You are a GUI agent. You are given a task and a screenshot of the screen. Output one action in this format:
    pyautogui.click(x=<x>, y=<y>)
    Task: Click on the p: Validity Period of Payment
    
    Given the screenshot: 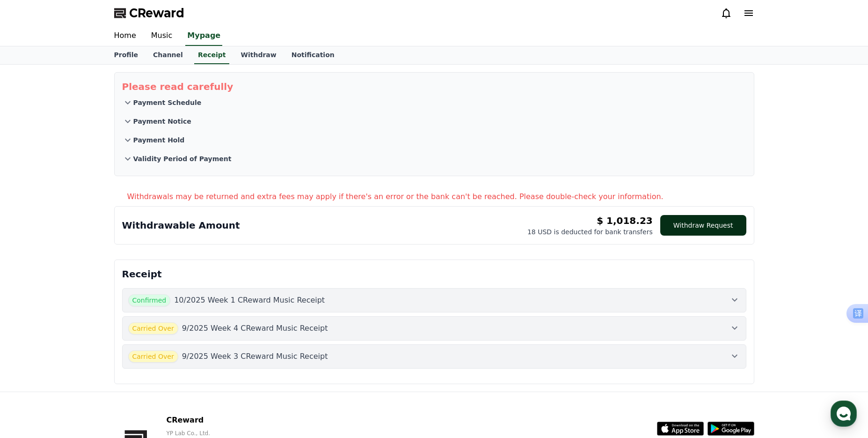 What is the action you would take?
    pyautogui.click(x=183, y=159)
    